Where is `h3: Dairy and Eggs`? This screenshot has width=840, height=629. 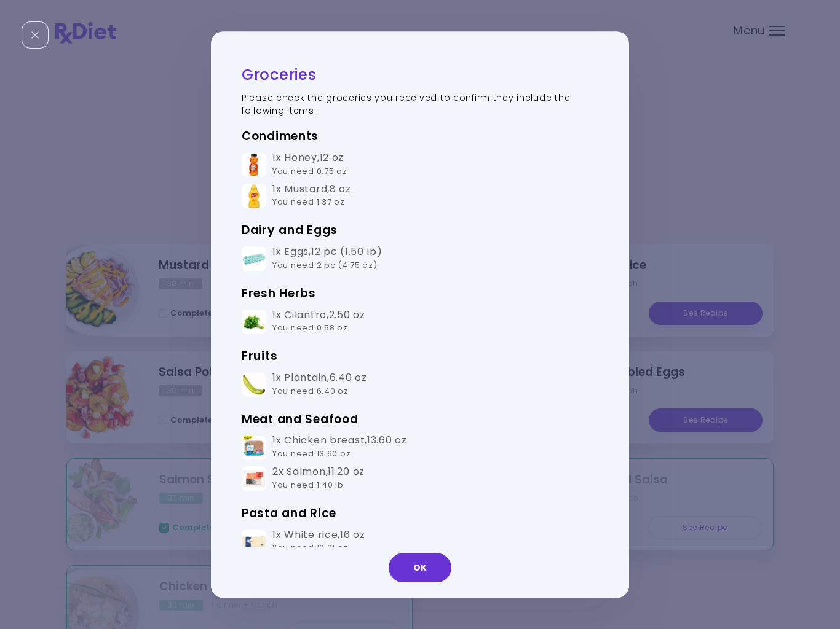
h3: Dairy and Eggs is located at coordinates (420, 230).